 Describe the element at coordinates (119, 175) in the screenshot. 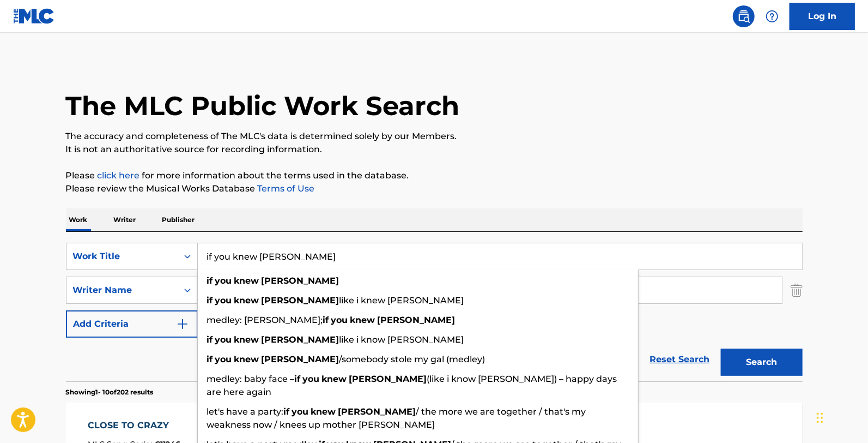

I see `a: click here` at that location.